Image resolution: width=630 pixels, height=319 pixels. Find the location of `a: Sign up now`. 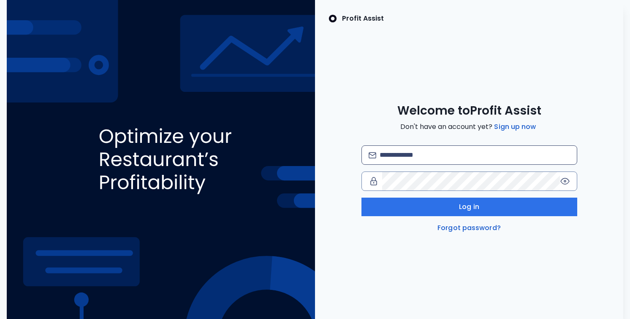

a: Sign up now is located at coordinates (514, 127).